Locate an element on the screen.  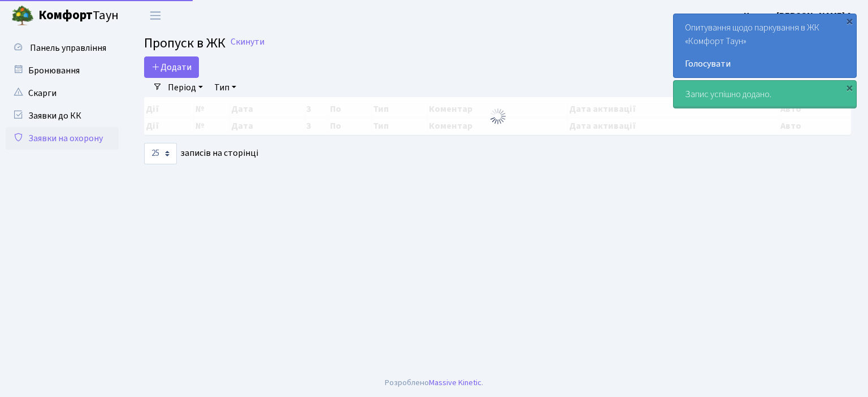
a: Голосувати is located at coordinates (764, 64).